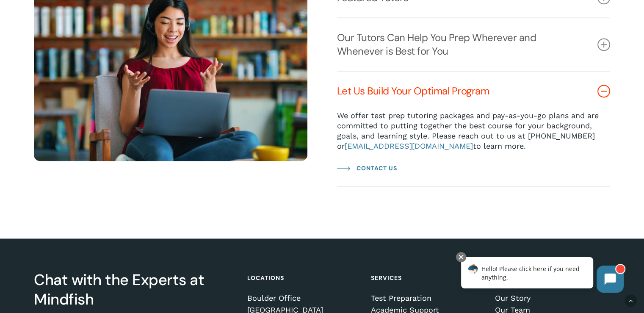  I want to click on a: Test Preparation, so click(427, 298).